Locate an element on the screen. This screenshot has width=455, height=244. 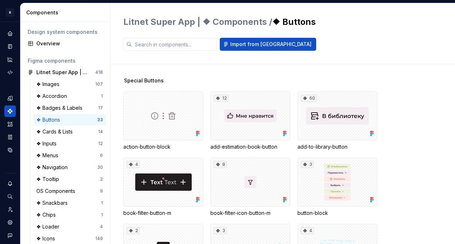
div: Data sources is located at coordinates (10, 150).